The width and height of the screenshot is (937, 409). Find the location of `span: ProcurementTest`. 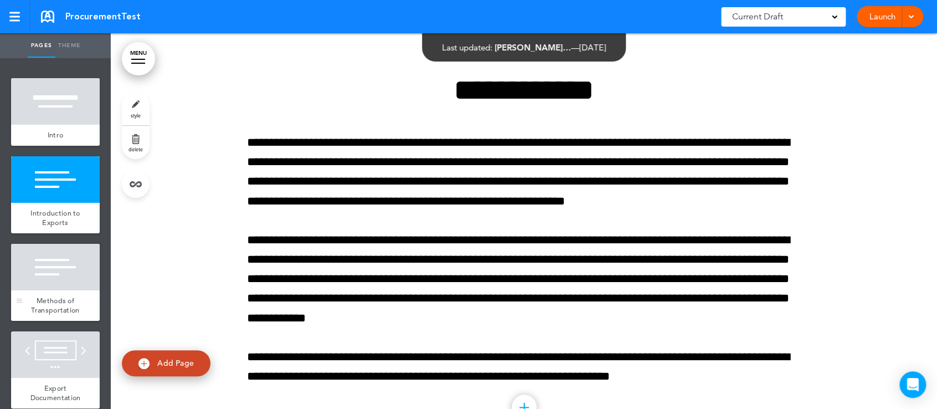

span: ProcurementTest is located at coordinates (103, 17).